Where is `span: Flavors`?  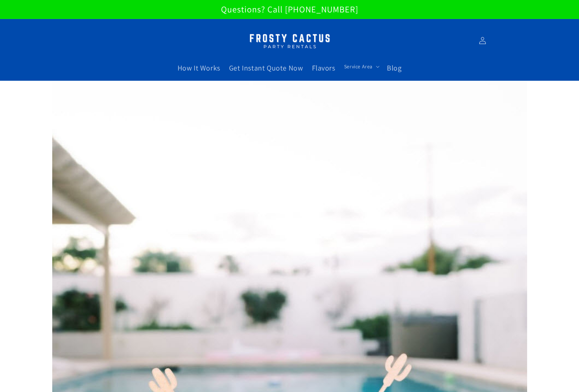 span: Flavors is located at coordinates (323, 68).